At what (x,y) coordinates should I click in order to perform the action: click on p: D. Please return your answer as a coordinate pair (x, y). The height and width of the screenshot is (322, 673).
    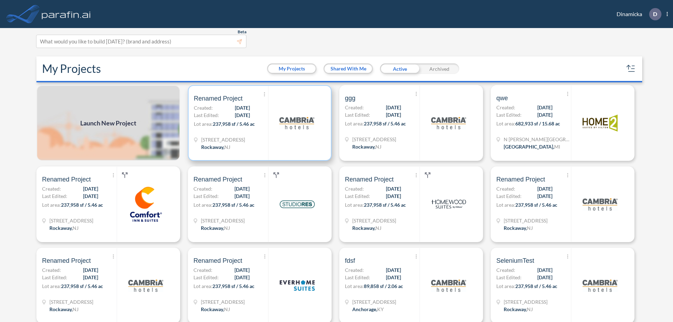
    Looking at the image, I should click on (655, 14).